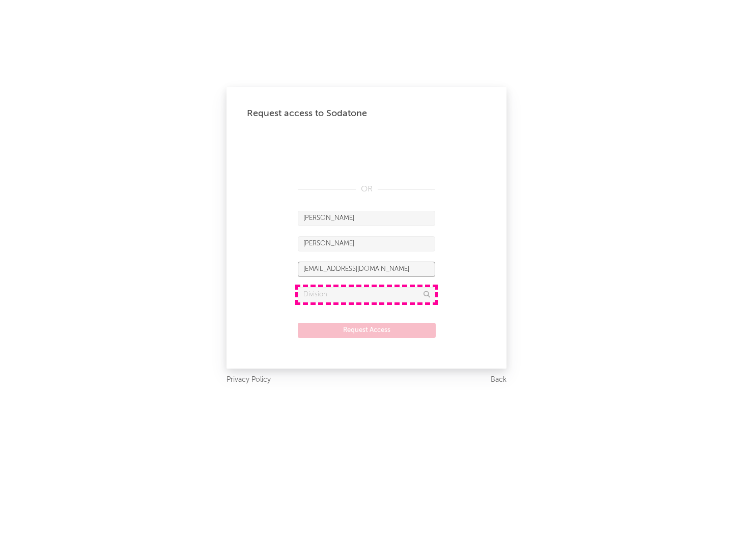  Describe the element at coordinates (366, 190) in the screenshot. I see `div: OR` at that location.